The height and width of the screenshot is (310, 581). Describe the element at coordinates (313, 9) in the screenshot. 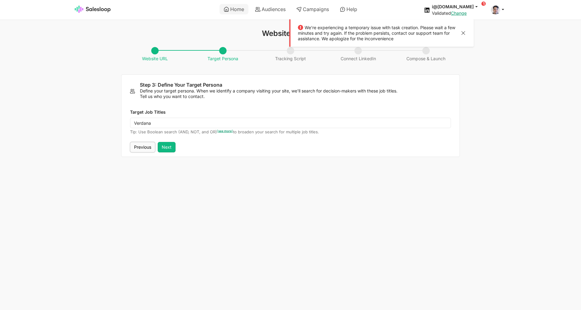

I see `a: Campaigns` at that location.